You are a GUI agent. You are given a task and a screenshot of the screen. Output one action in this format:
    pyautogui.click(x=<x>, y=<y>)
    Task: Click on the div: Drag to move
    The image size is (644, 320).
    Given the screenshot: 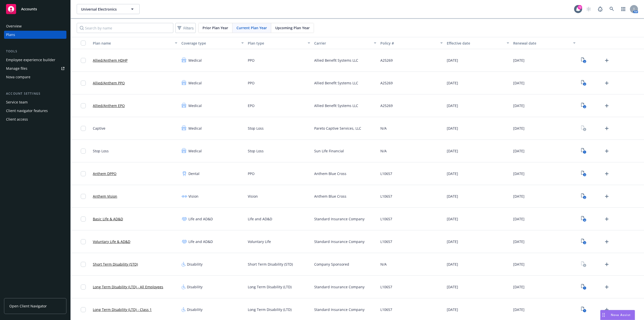 What is the action you would take?
    pyautogui.click(x=603, y=315)
    